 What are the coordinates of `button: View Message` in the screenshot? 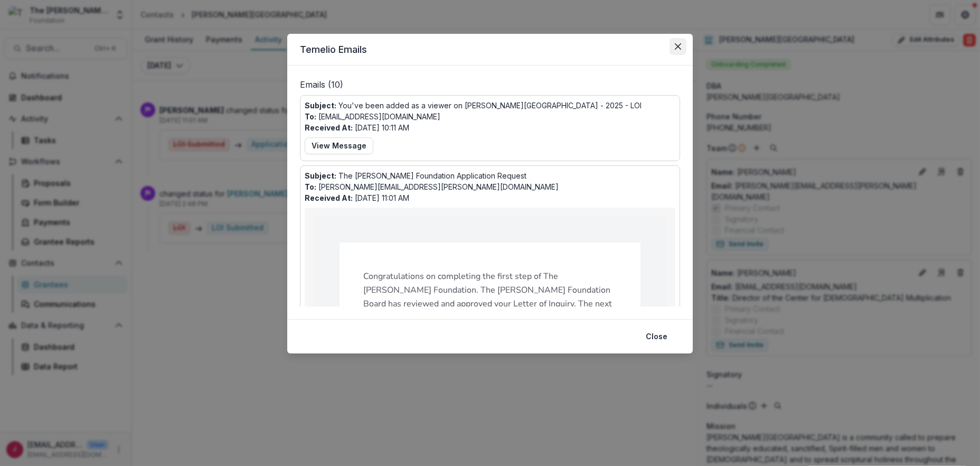 It's located at (339, 146).